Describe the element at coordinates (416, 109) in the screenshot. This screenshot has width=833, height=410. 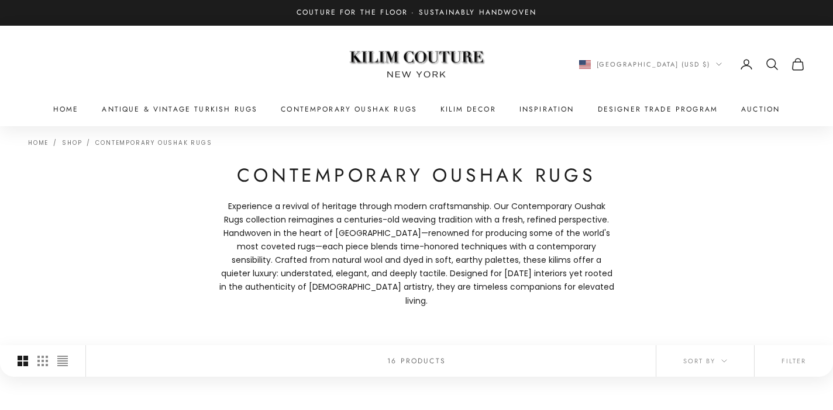
I see `nav: Primary navigation` at that location.